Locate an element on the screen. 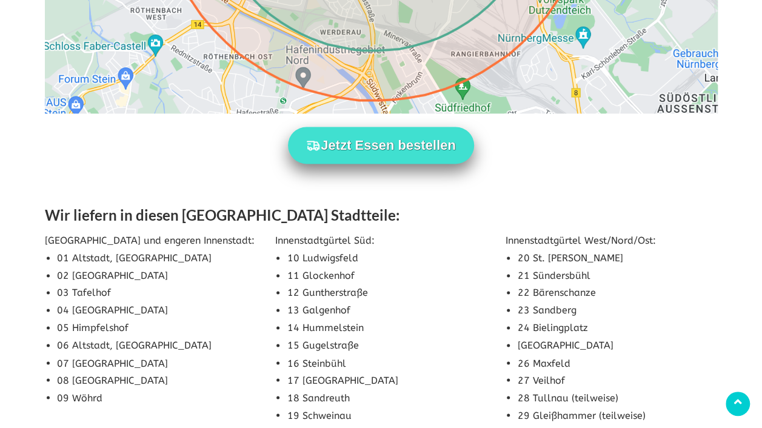  div: Innenstadtgürtel West/Nord/Ost: is located at coordinates (611, 328).